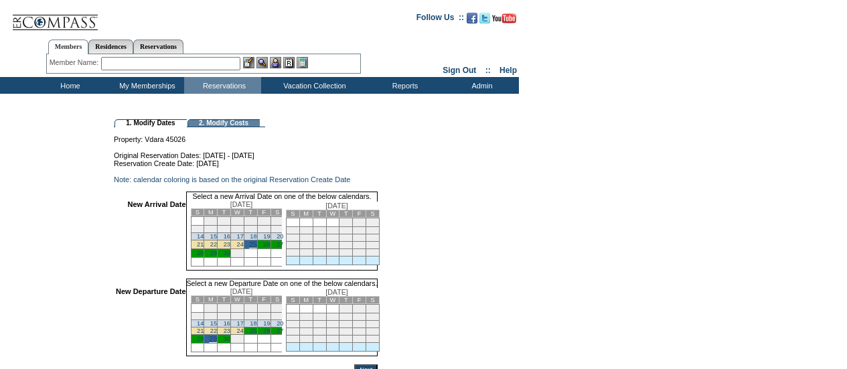 The image size is (847, 369). What do you see at coordinates (306, 339) in the screenshot?
I see `td: 26` at bounding box center [306, 339].